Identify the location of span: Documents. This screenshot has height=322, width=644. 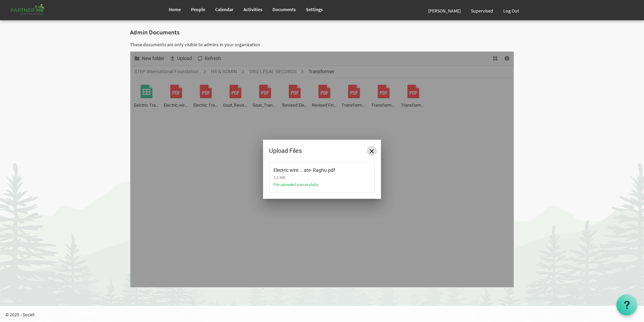
(284, 9).